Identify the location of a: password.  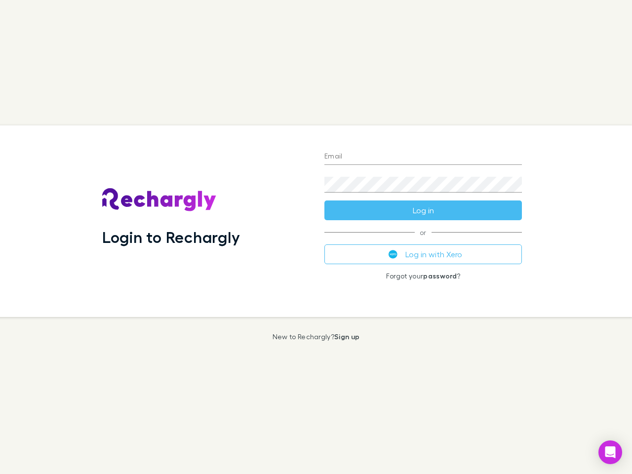
(440, 276).